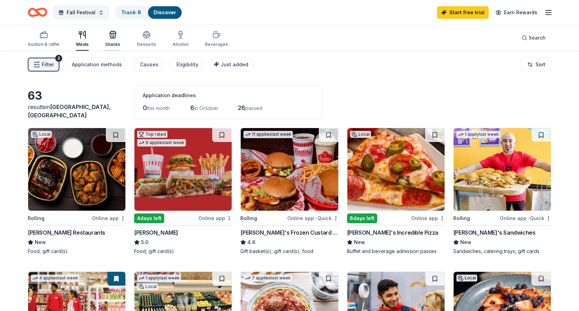 Image resolution: width=579 pixels, height=311 pixels. I want to click on span: 26, so click(242, 108).